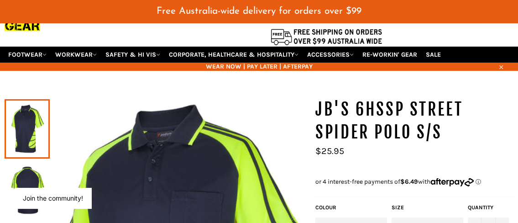 The image size is (518, 223). What do you see at coordinates (133, 54) in the screenshot?
I see `a: SAFETY & HI VIS` at bounding box center [133, 54].